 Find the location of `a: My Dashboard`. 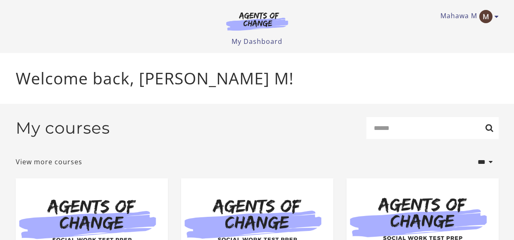

a: My Dashboard is located at coordinates (257, 41).